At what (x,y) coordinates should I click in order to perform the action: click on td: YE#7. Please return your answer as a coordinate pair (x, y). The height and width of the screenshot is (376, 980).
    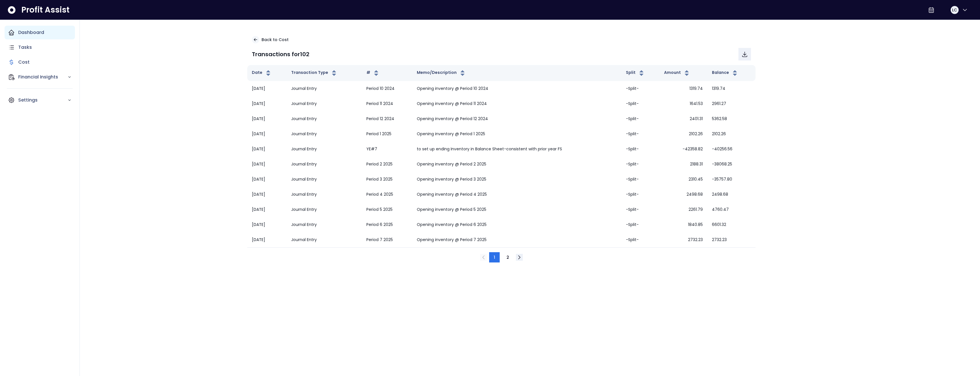
    Looking at the image, I should click on (387, 149).